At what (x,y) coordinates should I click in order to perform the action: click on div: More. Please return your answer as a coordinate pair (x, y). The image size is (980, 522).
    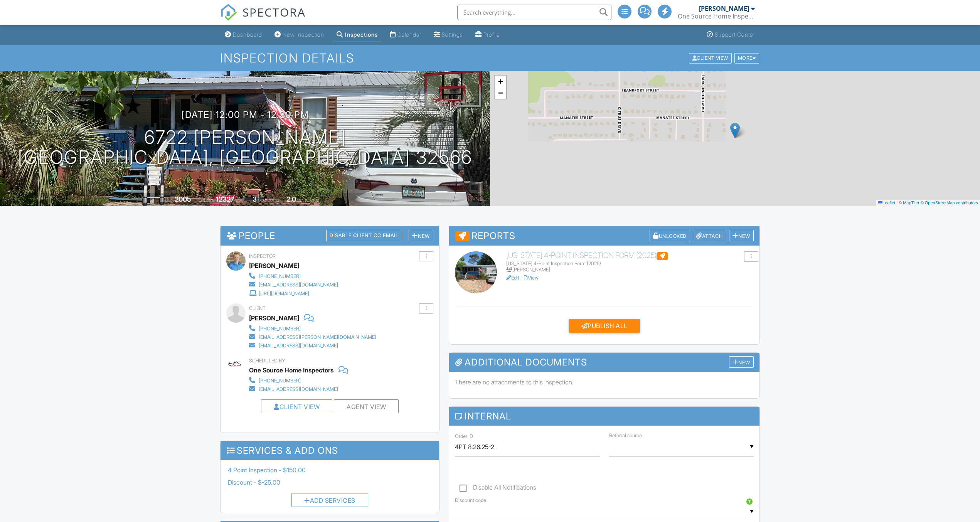
    Looking at the image, I should click on (747, 58).